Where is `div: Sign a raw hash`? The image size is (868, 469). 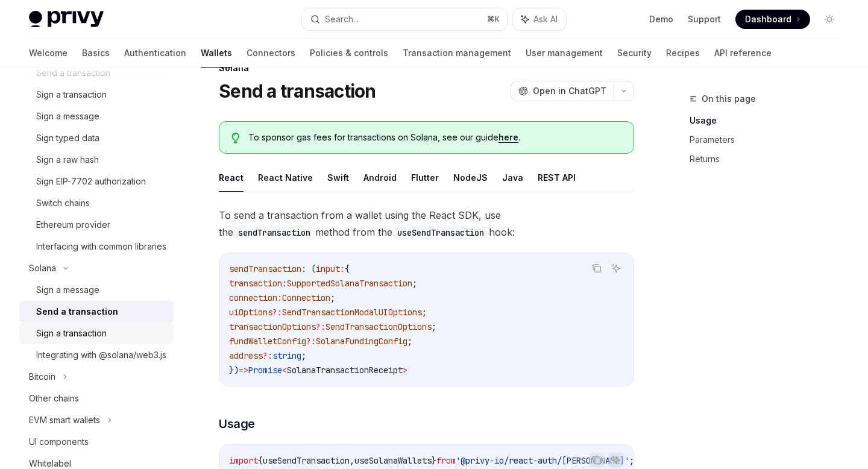 div: Sign a raw hash is located at coordinates (68, 160).